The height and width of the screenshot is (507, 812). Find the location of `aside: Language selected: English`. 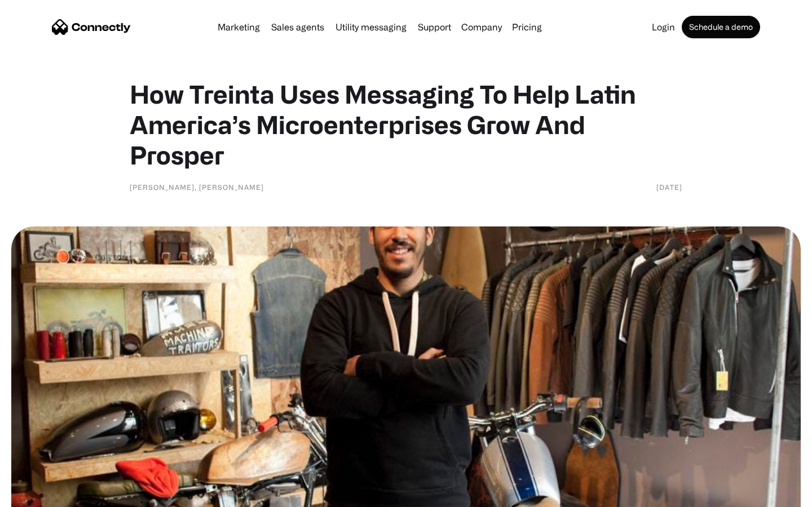

aside: Language selected: English is located at coordinates (40, 496).